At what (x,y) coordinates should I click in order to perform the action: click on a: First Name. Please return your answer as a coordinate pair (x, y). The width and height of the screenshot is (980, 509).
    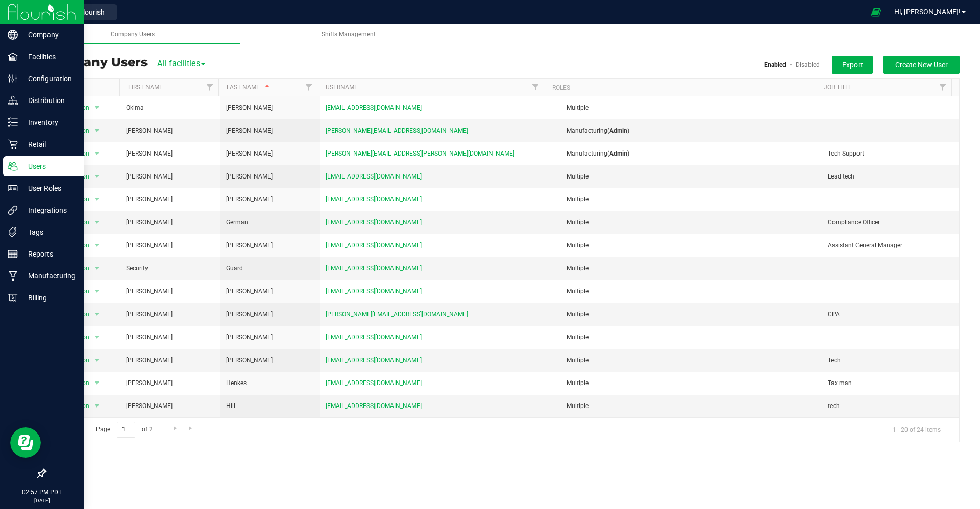
    Looking at the image, I should click on (146, 87).